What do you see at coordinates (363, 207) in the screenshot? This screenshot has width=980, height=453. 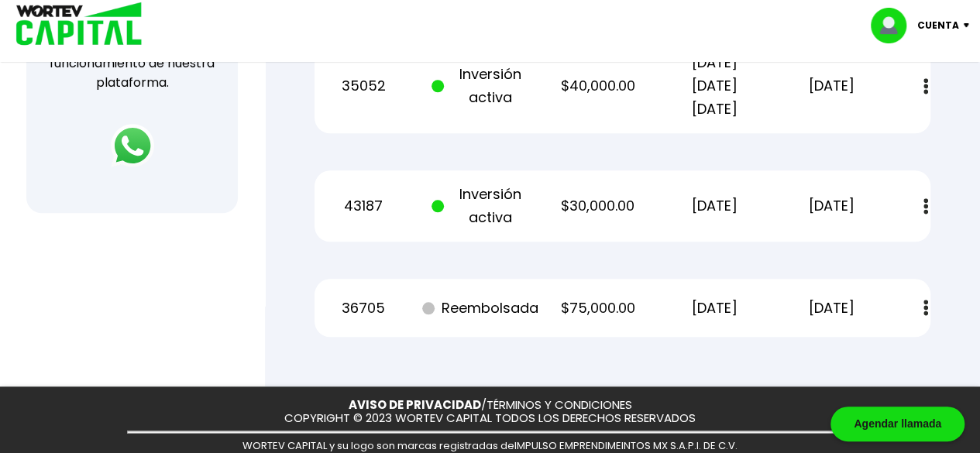 I see `p: 43187` at bounding box center [363, 207].